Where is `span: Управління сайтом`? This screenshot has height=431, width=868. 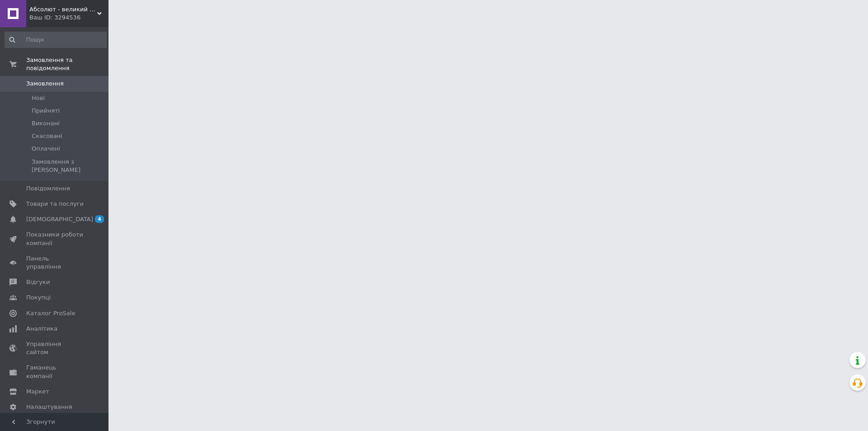 span: Управління сайтом is located at coordinates (55, 348).